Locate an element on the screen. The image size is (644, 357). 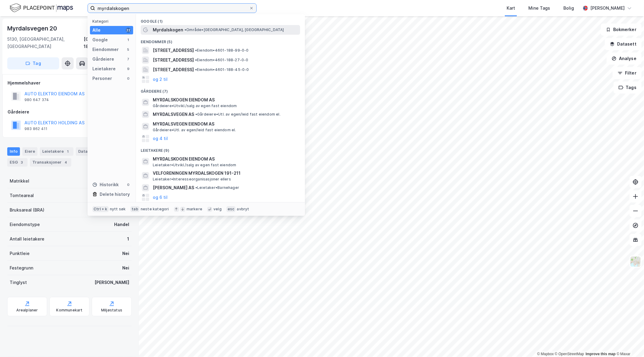
button: Analyse is located at coordinates (624, 58).